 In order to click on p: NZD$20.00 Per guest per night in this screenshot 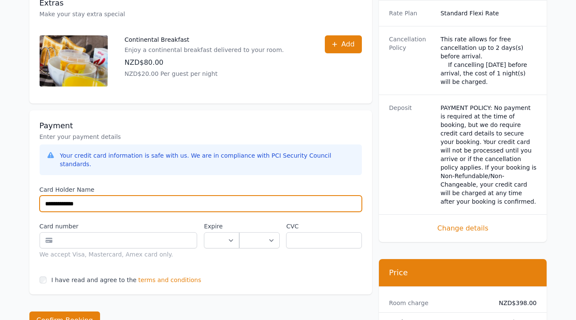, I will do `click(204, 74)`.